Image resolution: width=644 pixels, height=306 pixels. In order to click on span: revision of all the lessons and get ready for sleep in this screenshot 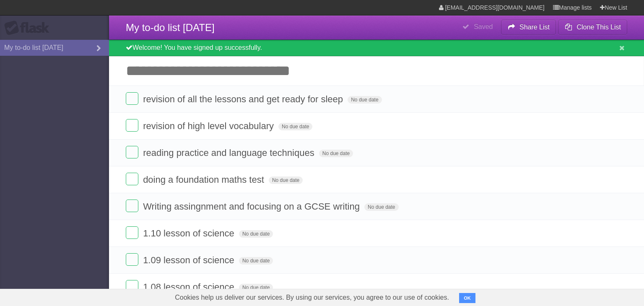, I will do `click(244, 99)`.